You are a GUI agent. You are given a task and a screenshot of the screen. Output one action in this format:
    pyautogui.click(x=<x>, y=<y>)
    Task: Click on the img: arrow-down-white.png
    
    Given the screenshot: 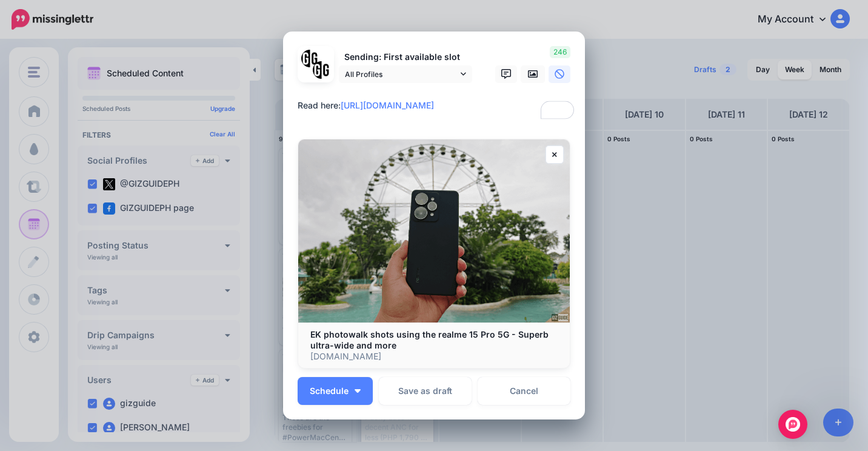 What is the action you would take?
    pyautogui.click(x=358, y=391)
    